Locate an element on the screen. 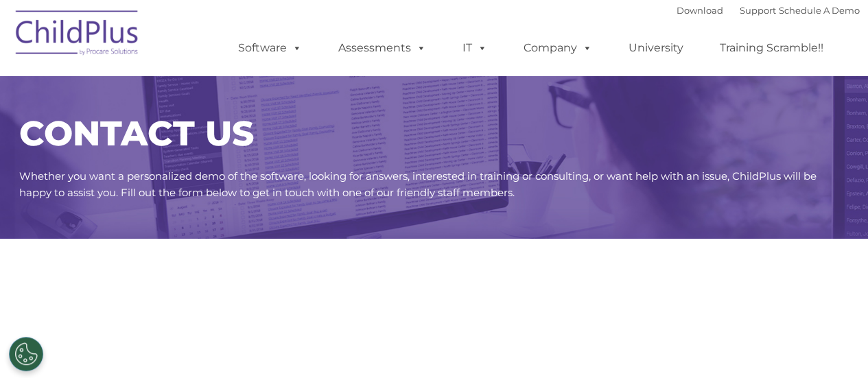  button: Cookies Settings is located at coordinates (26, 354).